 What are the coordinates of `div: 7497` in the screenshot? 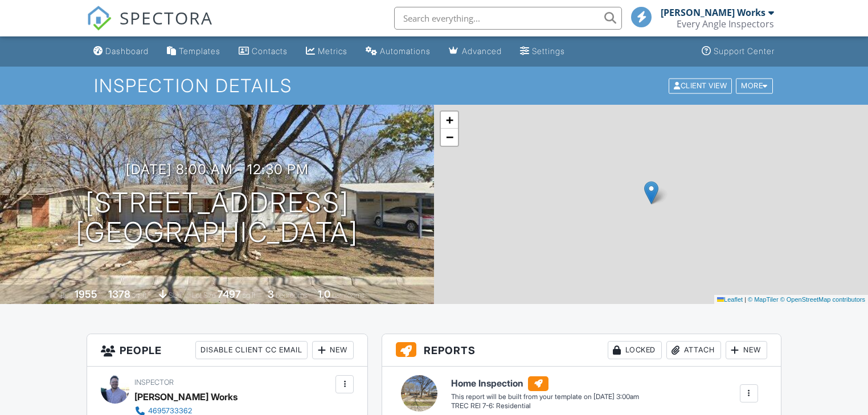 It's located at (229, 294).